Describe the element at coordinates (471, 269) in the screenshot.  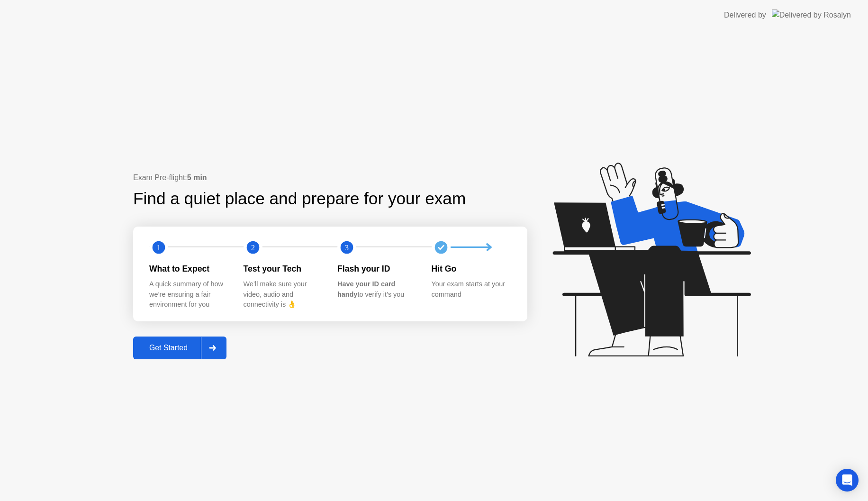
I see `div: Hit Go` at that location.